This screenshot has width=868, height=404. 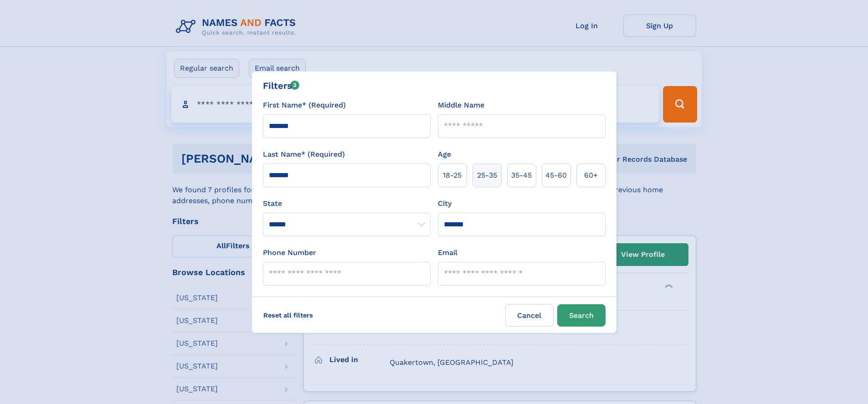 I want to click on label: Middle Name, so click(x=461, y=105).